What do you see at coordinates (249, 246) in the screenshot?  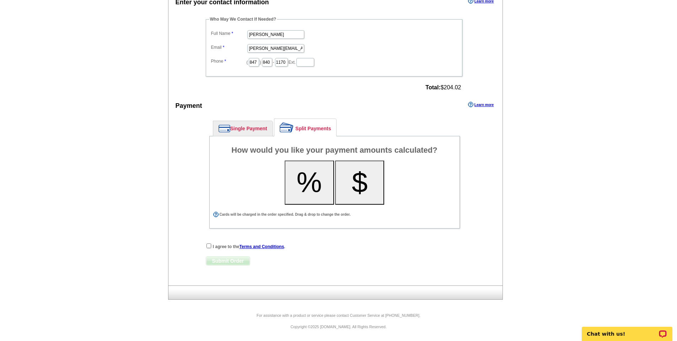 I see `strong: I agree to the .` at bounding box center [249, 246].